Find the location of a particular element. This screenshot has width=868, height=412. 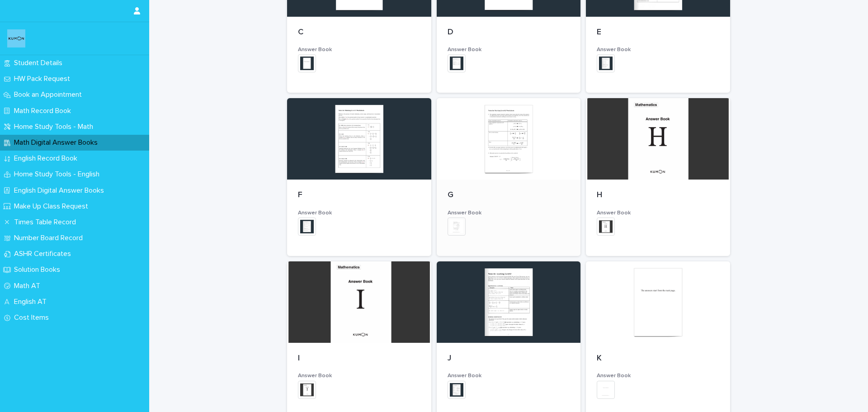

p: I is located at coordinates (360, 359).